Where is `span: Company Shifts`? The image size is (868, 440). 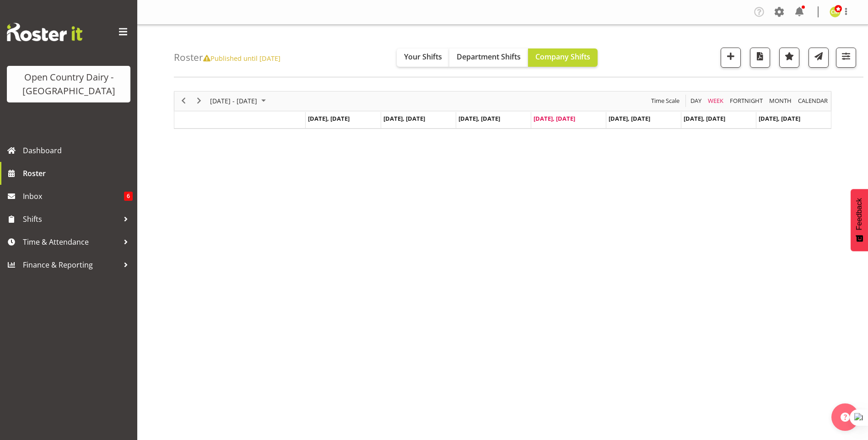
span: Company Shifts is located at coordinates (563, 56).